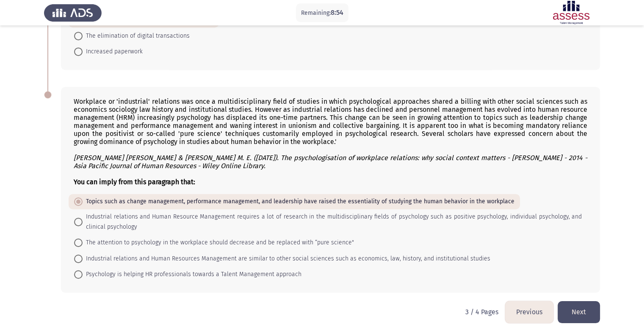 The height and width of the screenshot is (335, 644). I want to click on button: load next page, so click(579, 312).